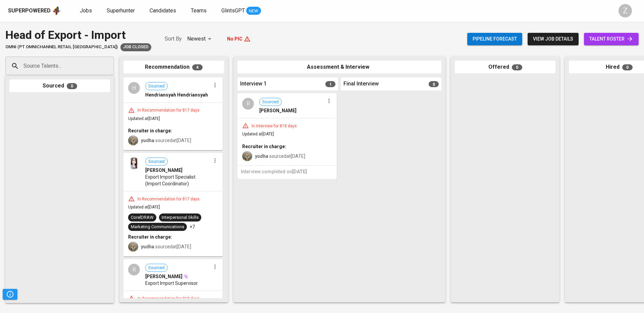 The height and width of the screenshot is (313, 644). What do you see at coordinates (86, 11) in the screenshot?
I see `span: Jobs` at bounding box center [86, 11].